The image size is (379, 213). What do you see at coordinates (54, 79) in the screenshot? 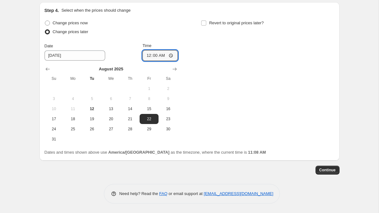
I see `span: Su` at bounding box center [54, 79].